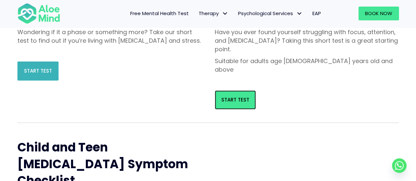 The width and height of the screenshot is (416, 181). I want to click on img: Aloe mind Logo, so click(39, 13).